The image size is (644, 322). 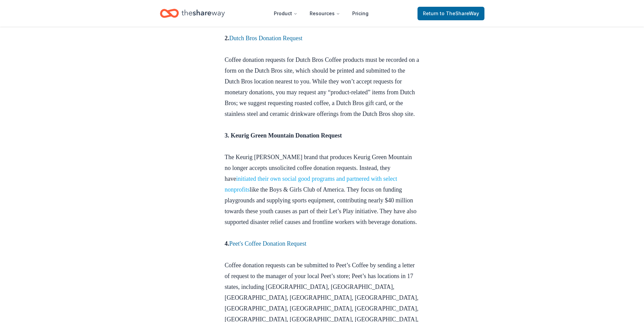 I want to click on a: Home, so click(x=192, y=13).